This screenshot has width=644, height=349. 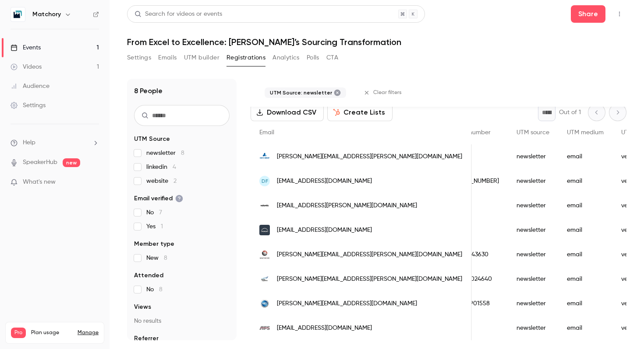 What do you see at coordinates (264, 181) in the screenshot?
I see `span: DF` at bounding box center [264, 181].